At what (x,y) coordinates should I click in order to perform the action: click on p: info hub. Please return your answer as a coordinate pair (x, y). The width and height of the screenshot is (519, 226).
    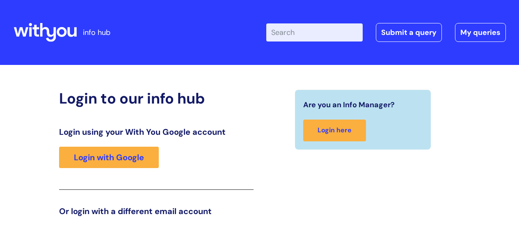
    Looking at the image, I should click on (96, 32).